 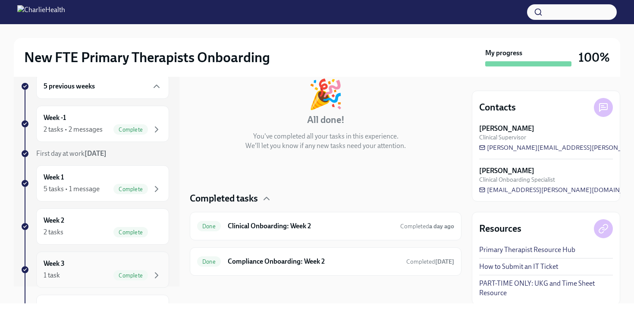 What do you see at coordinates (95, 183) in the screenshot?
I see `a: Week 15 tasks • 1 messageComplete` at bounding box center [95, 183].